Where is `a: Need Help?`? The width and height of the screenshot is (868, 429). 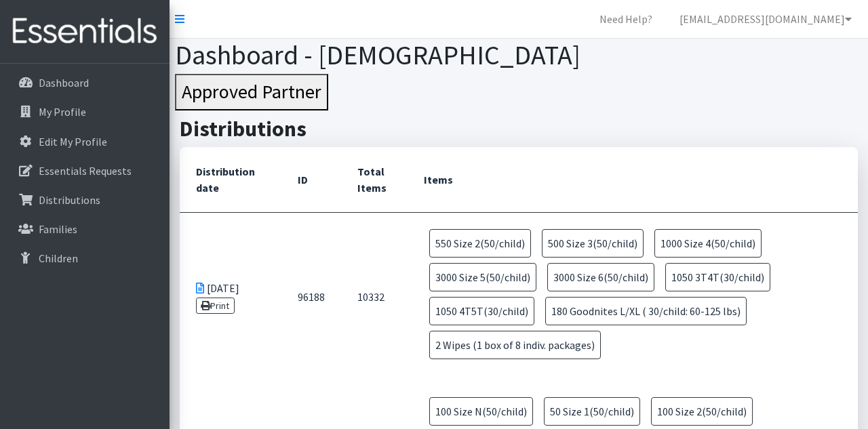
a: Need Help? is located at coordinates (625, 19).